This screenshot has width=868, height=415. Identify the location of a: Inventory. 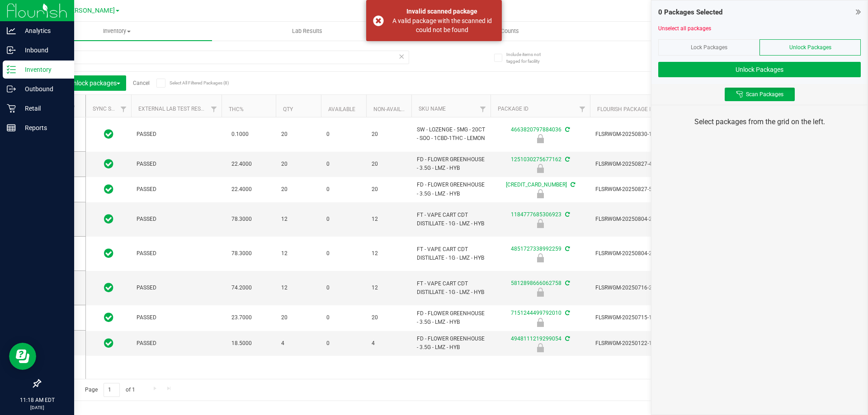
(117, 31).